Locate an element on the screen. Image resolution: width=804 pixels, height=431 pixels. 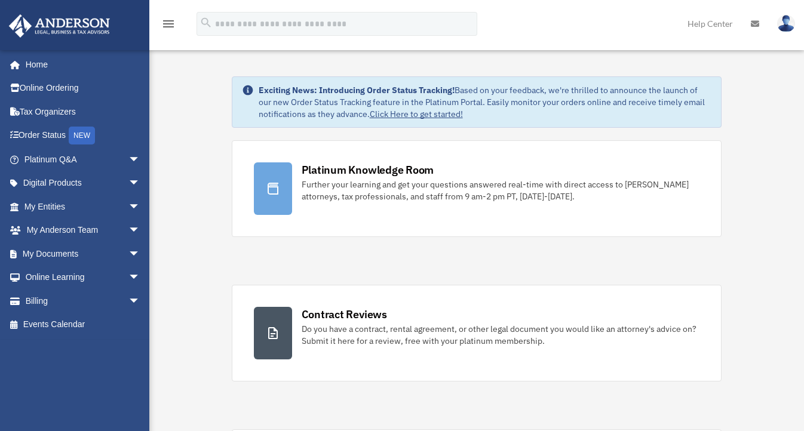
a: My Entitiesarrow_drop_down is located at coordinates (83, 207).